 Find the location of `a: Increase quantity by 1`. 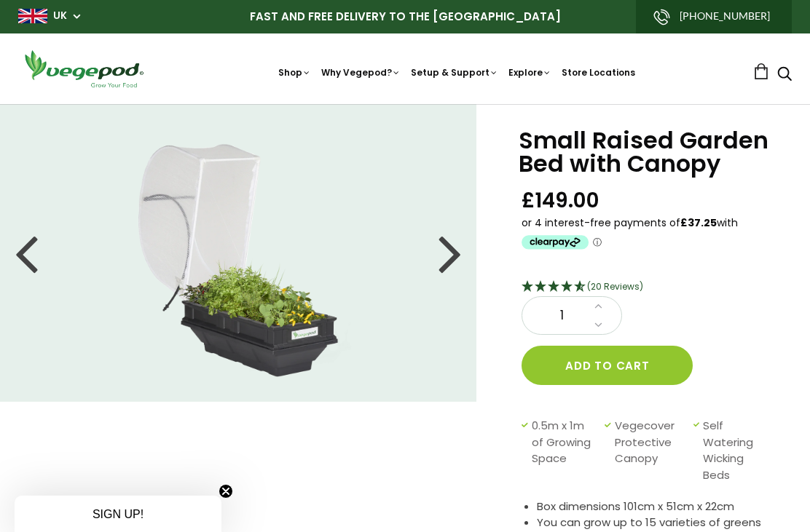

a: Increase quantity by 1 is located at coordinates (598, 306).